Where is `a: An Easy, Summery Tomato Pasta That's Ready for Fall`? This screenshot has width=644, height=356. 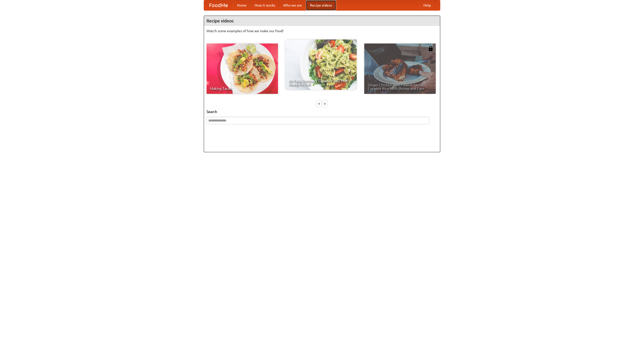
a: An Easy, Summery Tomato Pasta That's Ready for Fall is located at coordinates (321, 65).